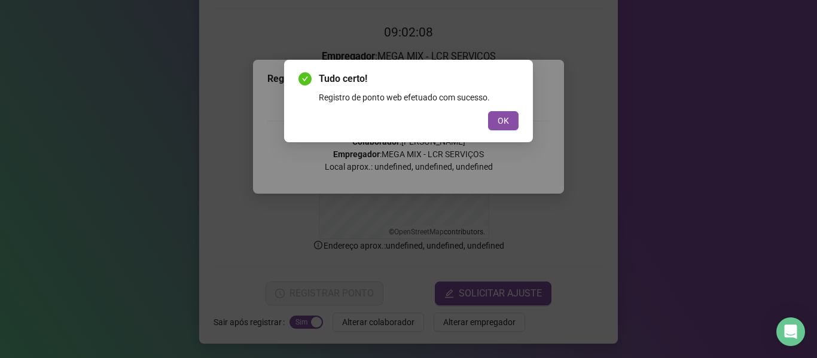 This screenshot has height=358, width=817. What do you see at coordinates (790, 332) in the screenshot?
I see `div: Open Intercom Messenger` at bounding box center [790, 332].